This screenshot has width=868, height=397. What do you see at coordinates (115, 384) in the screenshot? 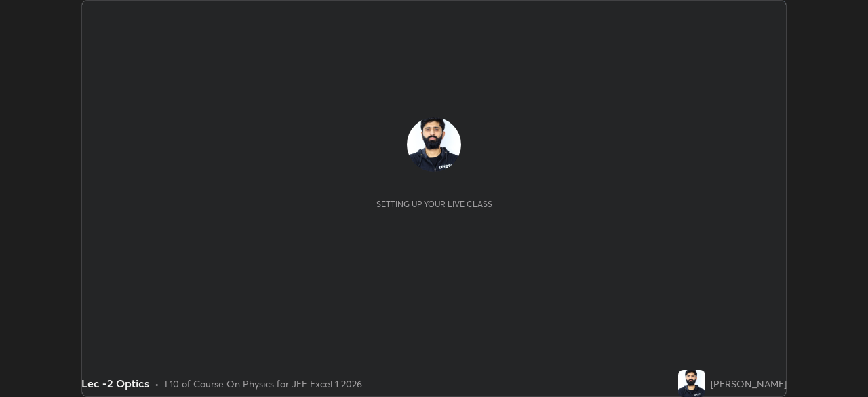
I see `div: Lec -2 Optics` at bounding box center [115, 384].